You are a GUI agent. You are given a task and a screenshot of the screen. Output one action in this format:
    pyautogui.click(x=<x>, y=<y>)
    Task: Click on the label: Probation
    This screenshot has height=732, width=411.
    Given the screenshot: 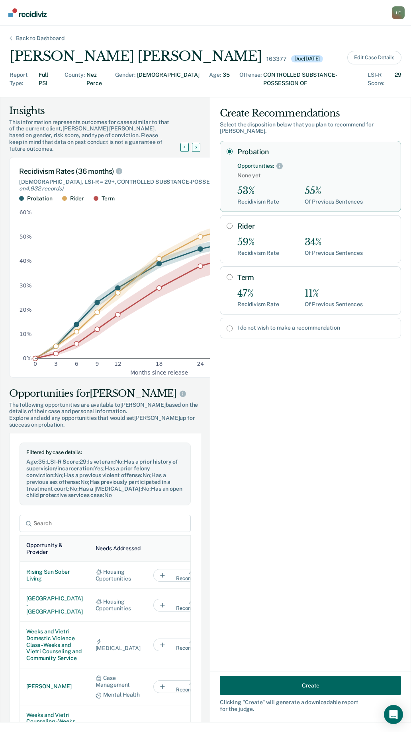 What is the action you would take?
    pyautogui.click(x=316, y=152)
    